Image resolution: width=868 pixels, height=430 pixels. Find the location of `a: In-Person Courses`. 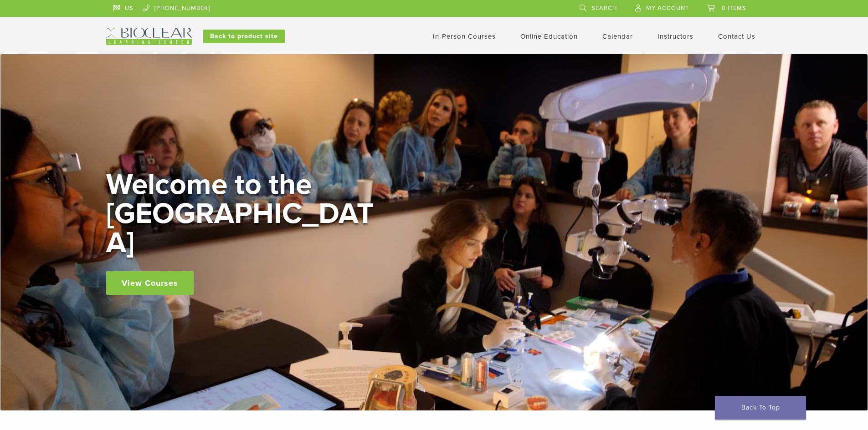

a: In-Person Courses is located at coordinates (465, 37).